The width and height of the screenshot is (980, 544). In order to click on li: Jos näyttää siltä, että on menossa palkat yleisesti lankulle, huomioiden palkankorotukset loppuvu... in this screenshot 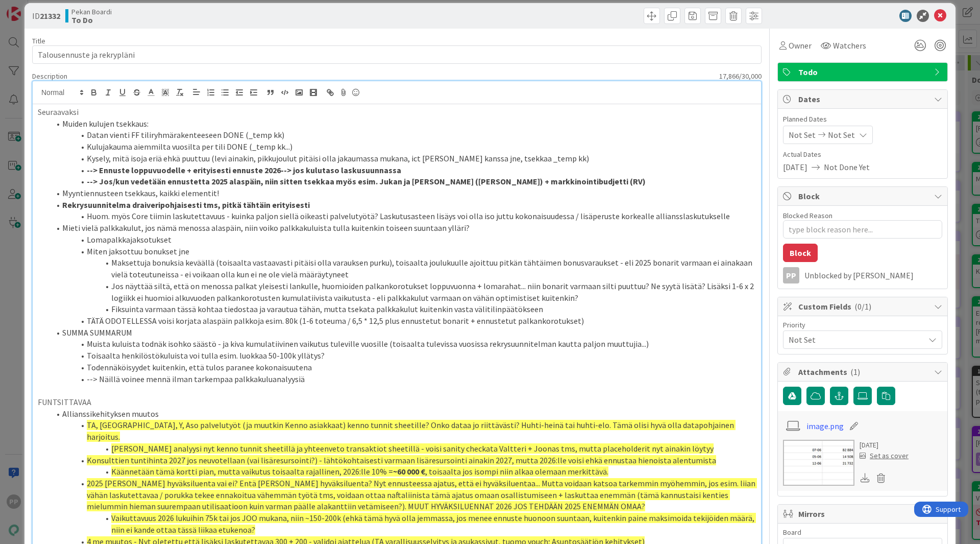, I will do `click(402, 292)`.